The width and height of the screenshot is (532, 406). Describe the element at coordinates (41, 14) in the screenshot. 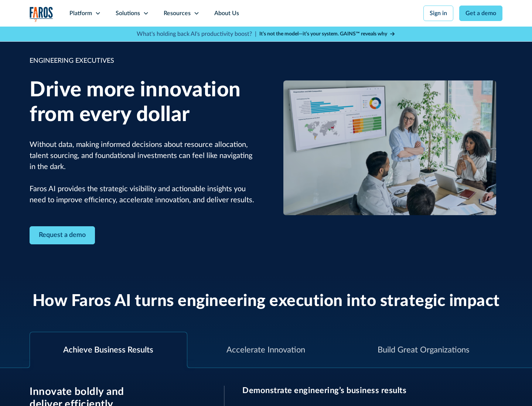

I see `a: home` at that location.